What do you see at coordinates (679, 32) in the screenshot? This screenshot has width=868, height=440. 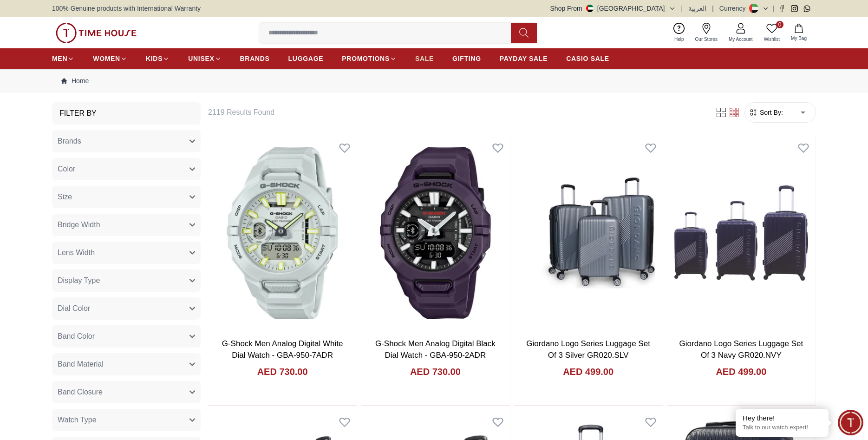 I see `a: Help` at bounding box center [679, 32].